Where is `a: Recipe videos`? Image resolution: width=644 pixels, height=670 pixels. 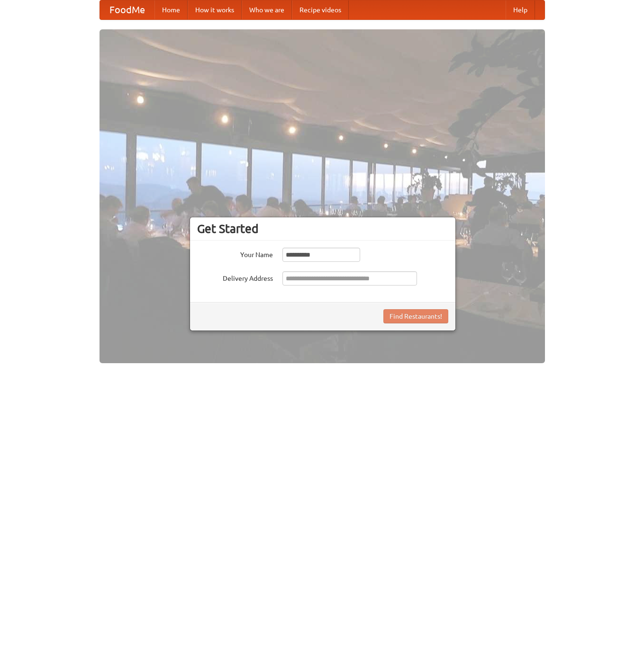
a: Recipe videos is located at coordinates (320, 10).